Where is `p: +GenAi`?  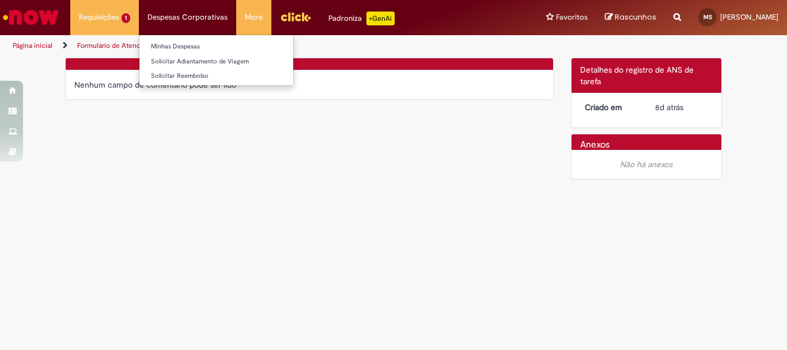 p: +GenAi is located at coordinates (380, 18).